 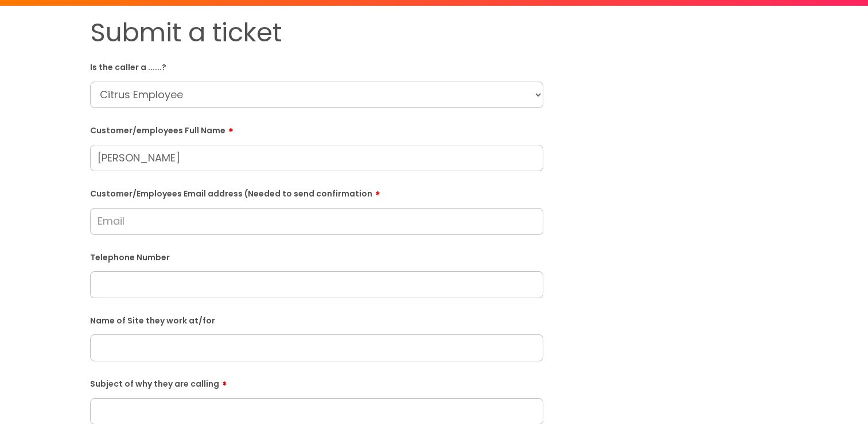 What do you see at coordinates (317, 320) in the screenshot?
I see `label: Name of Site they work at/for` at bounding box center [317, 320].